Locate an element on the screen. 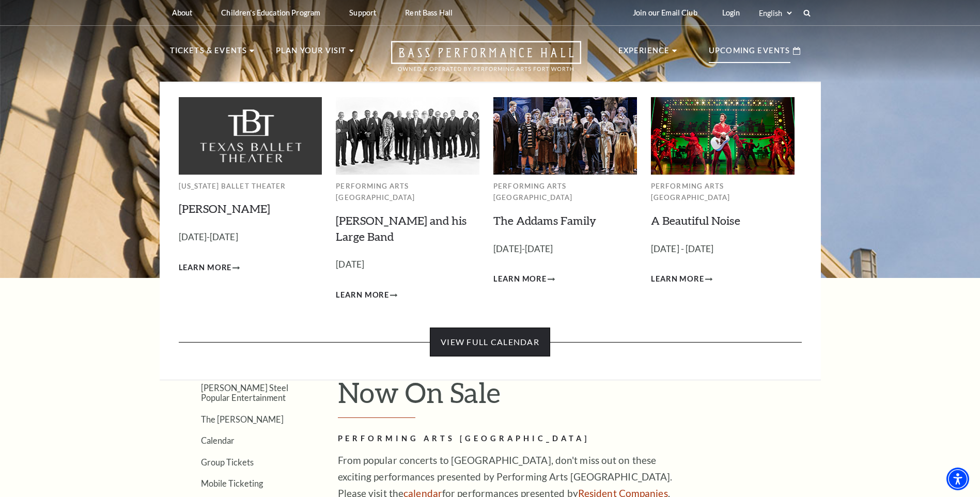 Image resolution: width=980 pixels, height=497 pixels. h1: Now On Sale is located at coordinates (574, 397).